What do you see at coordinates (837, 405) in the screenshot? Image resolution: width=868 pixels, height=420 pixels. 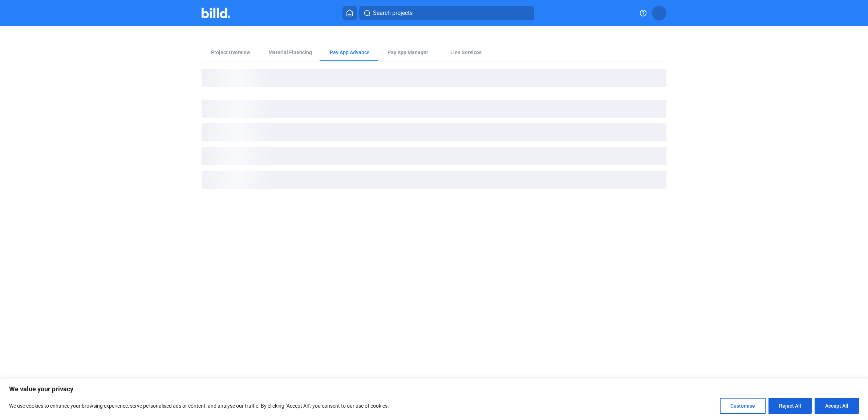 I see `button: Accept All` at bounding box center [837, 405].